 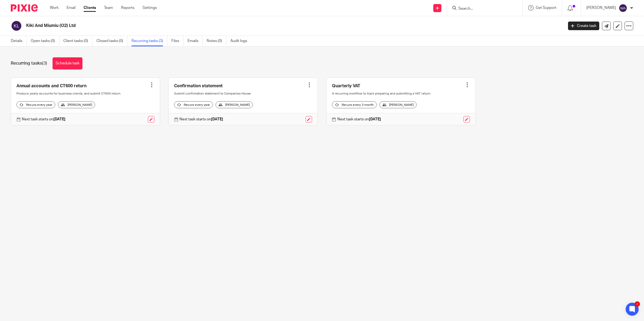 I want to click on span: (3), so click(x=45, y=63).